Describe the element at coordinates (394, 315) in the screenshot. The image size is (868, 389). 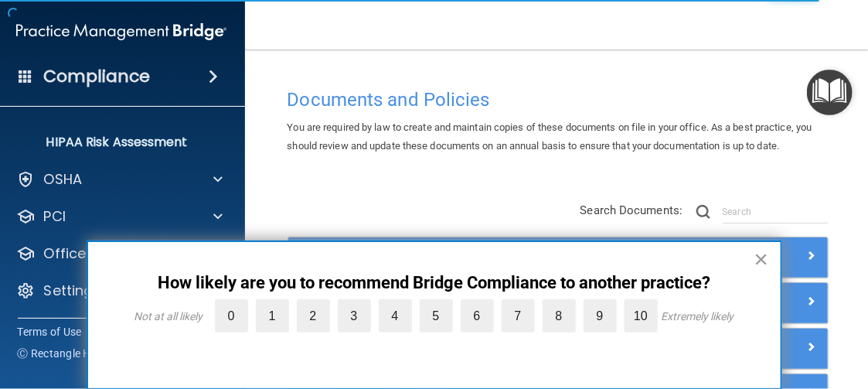
I see `label: 4` at that location.